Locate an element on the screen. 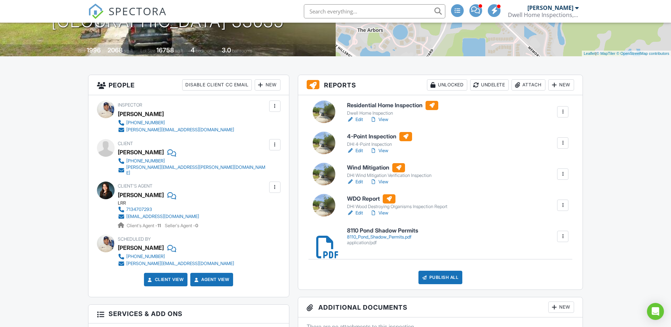 This screenshot has width=671, height=327. div: DHI Wood Destroying Organisms Inspection Report is located at coordinates (397, 206).